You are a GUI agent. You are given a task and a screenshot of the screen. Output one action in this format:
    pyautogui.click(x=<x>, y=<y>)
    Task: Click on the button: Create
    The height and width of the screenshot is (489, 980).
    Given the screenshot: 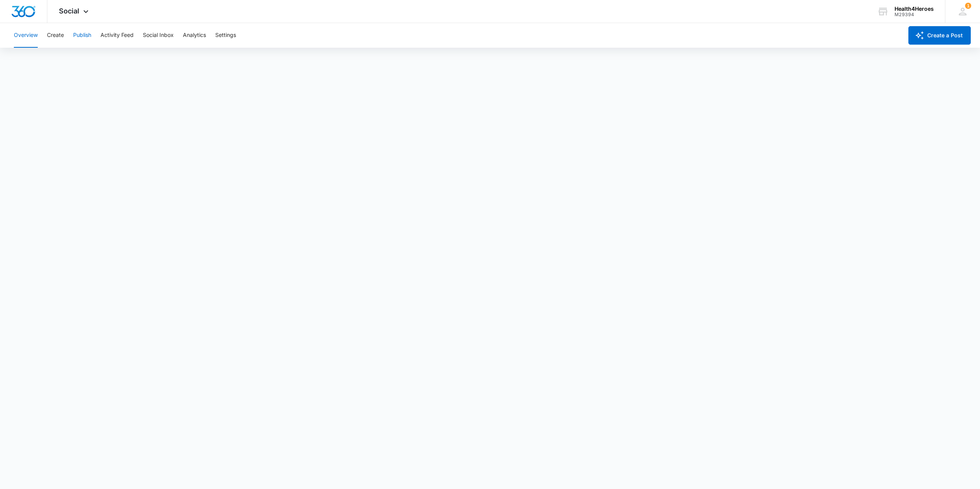 What is the action you would take?
    pyautogui.click(x=55, y=35)
    